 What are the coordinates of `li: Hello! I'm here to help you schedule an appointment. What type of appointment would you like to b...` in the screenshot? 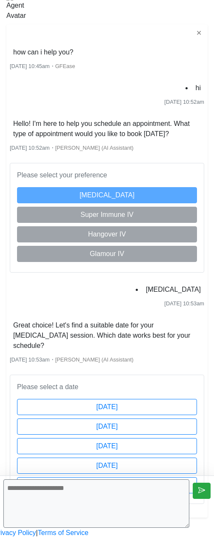 It's located at (107, 129).